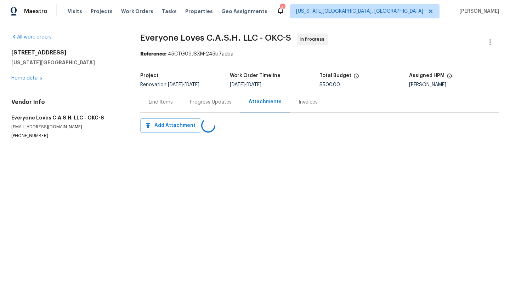  I want to click on span: Maestro, so click(36, 11).